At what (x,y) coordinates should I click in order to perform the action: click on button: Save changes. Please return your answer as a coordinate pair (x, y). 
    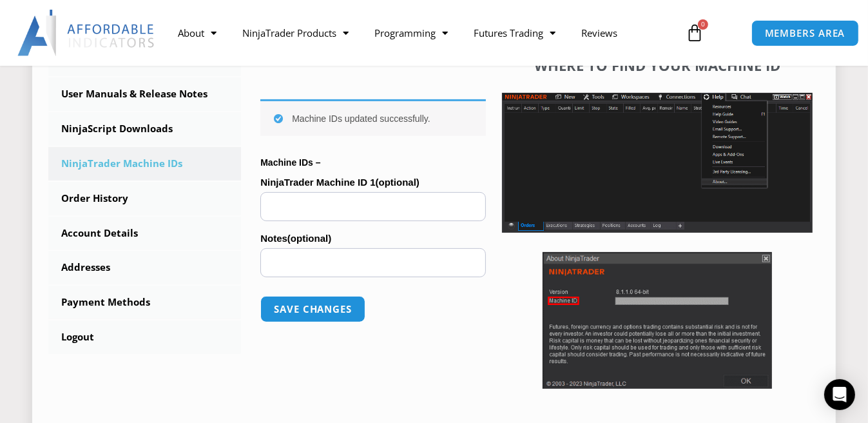
    Looking at the image, I should click on (313, 309).